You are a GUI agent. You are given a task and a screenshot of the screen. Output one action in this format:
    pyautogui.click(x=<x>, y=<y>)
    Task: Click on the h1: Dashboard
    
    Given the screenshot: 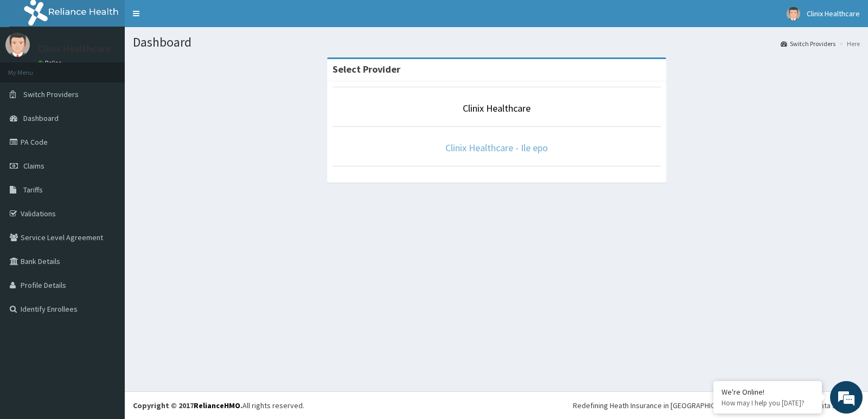 What is the action you would take?
    pyautogui.click(x=496, y=42)
    